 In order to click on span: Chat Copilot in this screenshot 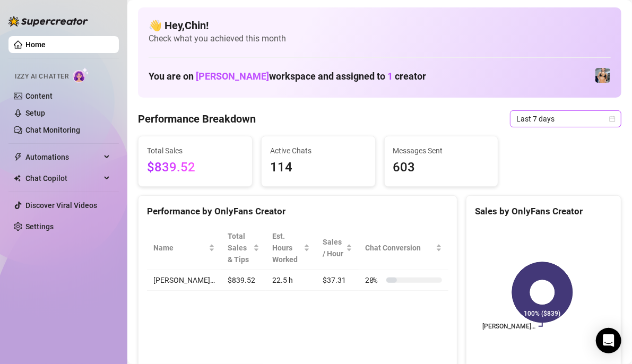, I will do `click(63, 179)`.